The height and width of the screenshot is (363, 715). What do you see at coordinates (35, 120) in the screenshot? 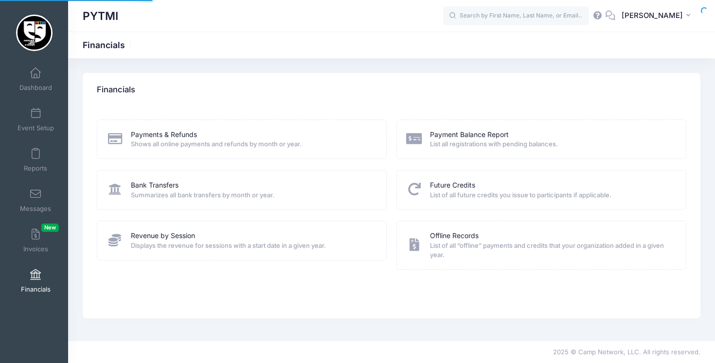
I see `a: Event Setup` at bounding box center [35, 120].